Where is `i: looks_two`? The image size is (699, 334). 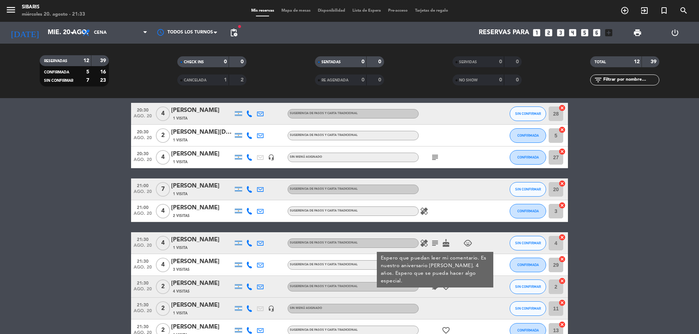 i: looks_two is located at coordinates (549, 33).